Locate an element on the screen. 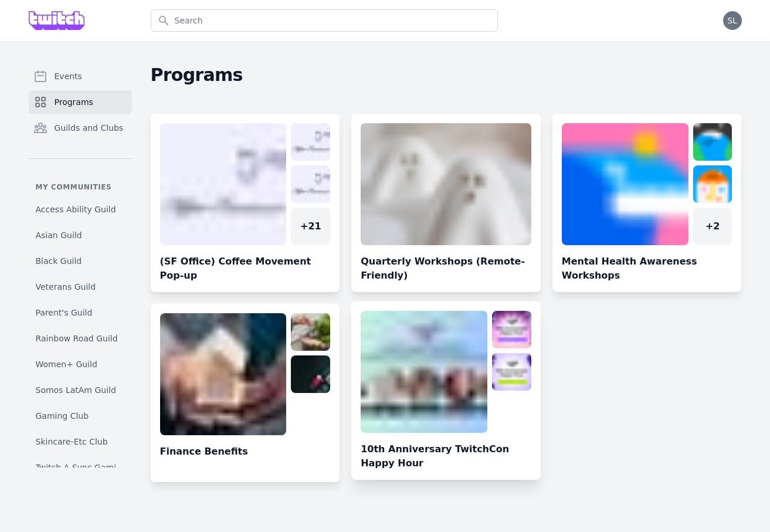 The image size is (770, 532). span: Programs is located at coordinates (74, 102).